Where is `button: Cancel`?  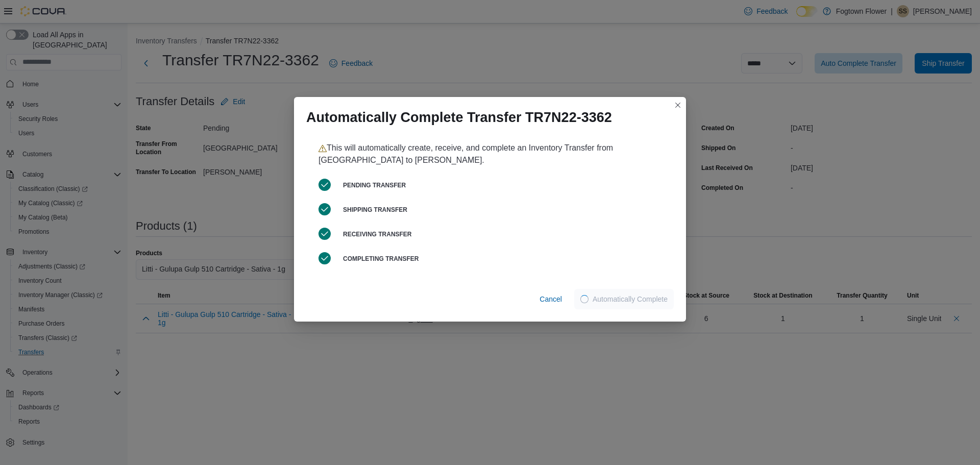
button: Cancel is located at coordinates (551, 299).